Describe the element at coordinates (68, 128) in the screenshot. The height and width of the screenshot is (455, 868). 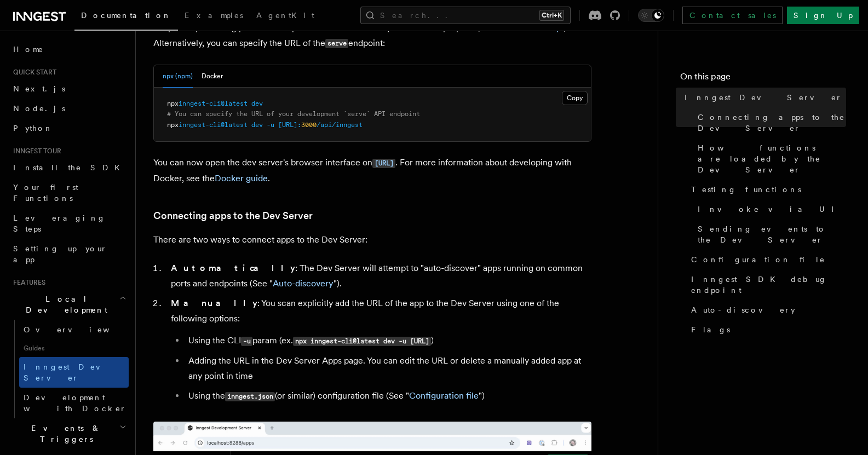
I see `a: Python` at that location.